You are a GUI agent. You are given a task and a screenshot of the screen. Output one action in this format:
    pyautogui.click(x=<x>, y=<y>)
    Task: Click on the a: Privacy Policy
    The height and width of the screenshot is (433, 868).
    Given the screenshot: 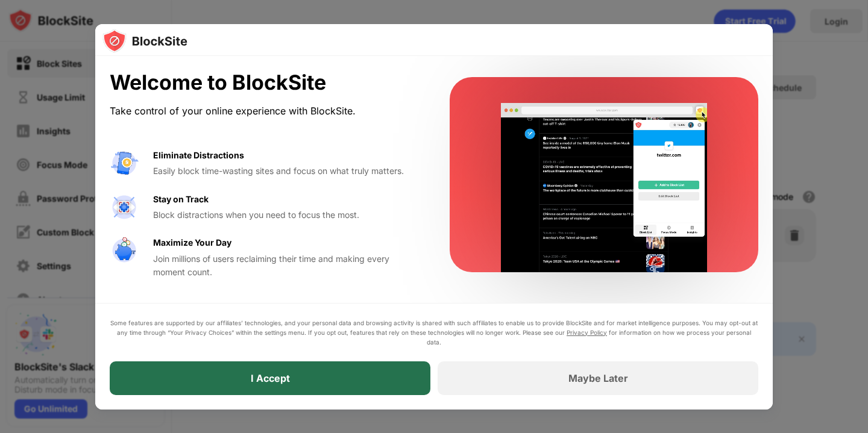 What is the action you would take?
    pyautogui.click(x=586, y=332)
    